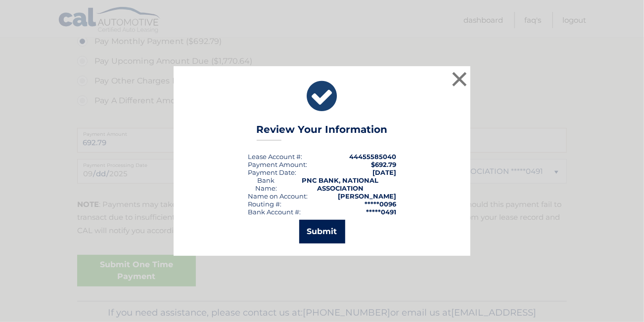 This screenshot has width=644, height=322. I want to click on strong: PNC BANK, NATIONAL ASSOCIATION, so click(340, 185).